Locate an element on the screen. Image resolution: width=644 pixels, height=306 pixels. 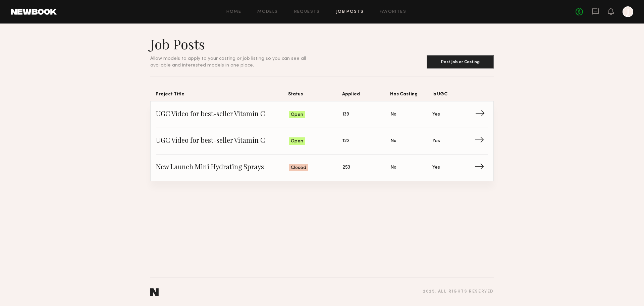
button: Post Job or Casting is located at coordinates (460, 62).